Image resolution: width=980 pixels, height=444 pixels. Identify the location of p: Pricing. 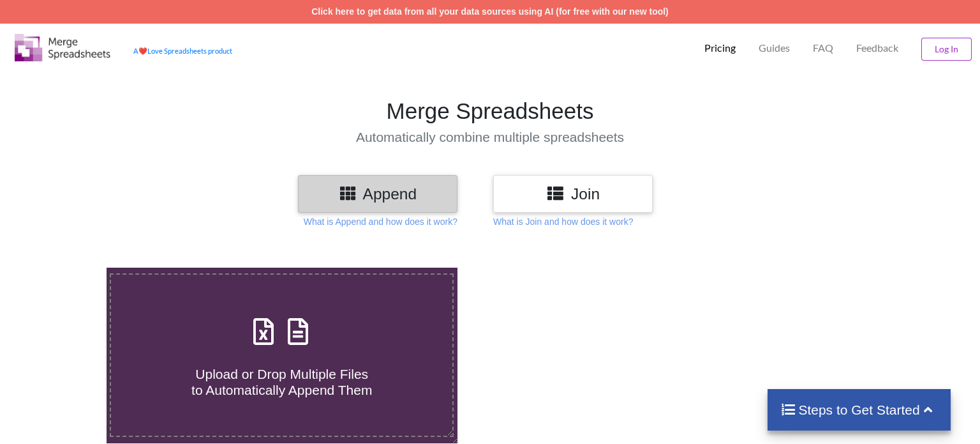
(720, 48).